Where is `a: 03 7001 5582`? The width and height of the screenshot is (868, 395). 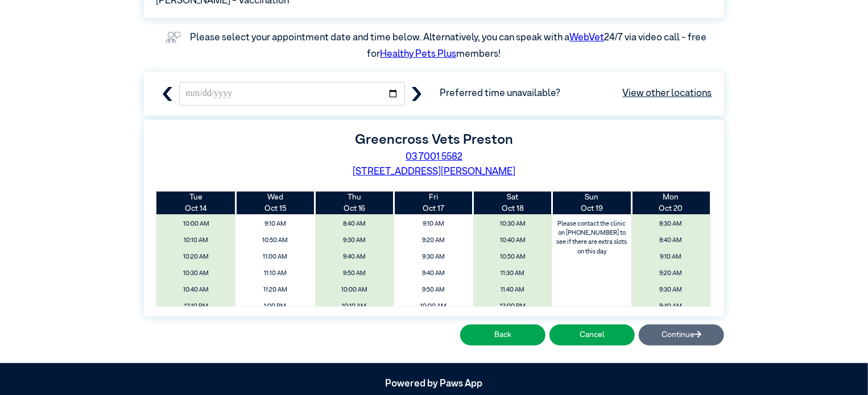
a: 03 7001 5582 is located at coordinates (434, 157).